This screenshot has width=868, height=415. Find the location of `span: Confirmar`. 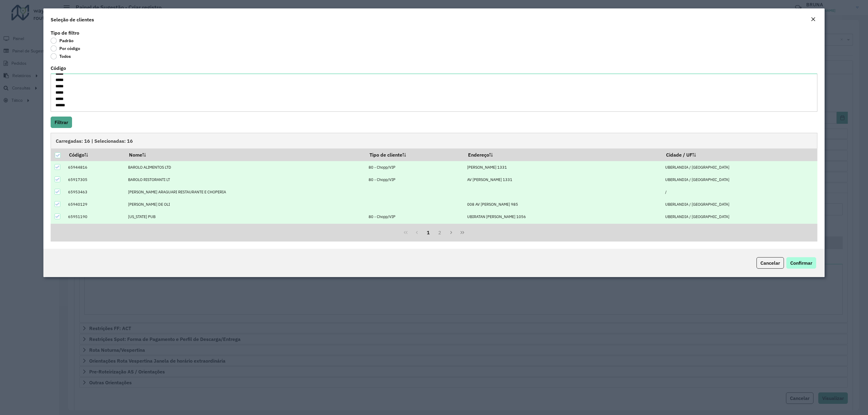

span: Confirmar is located at coordinates (801, 263).